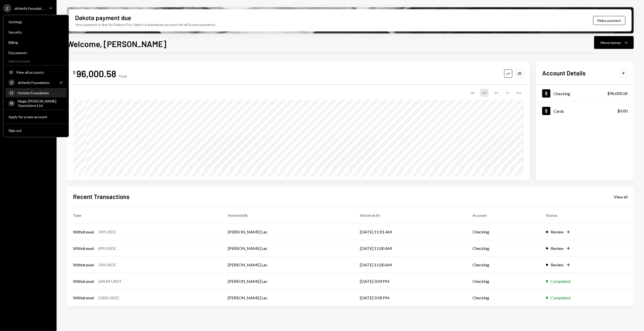  I want to click on div: Sign out, so click(36, 130).